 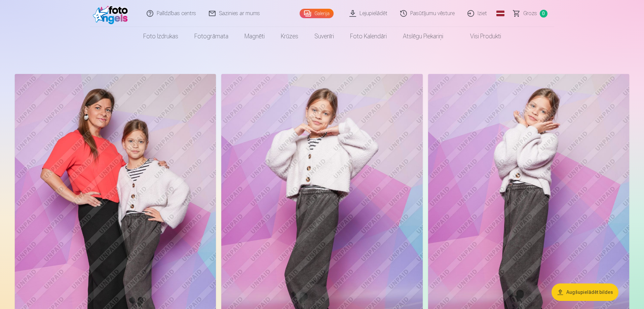 What do you see at coordinates (423, 36) in the screenshot?
I see `a: Atslēgu piekariņi` at bounding box center [423, 36].